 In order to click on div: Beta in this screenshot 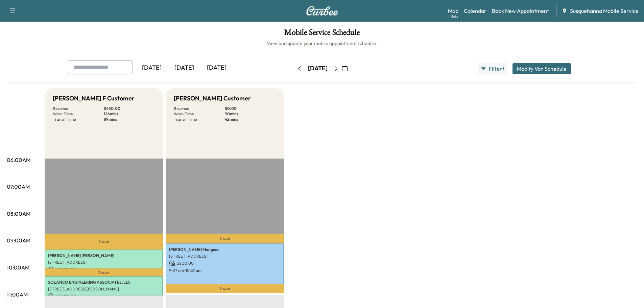, I will do `click(455, 16)`.